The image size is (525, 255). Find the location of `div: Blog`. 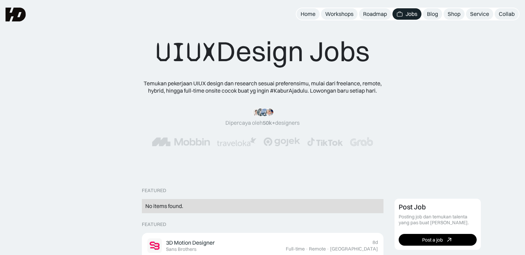

div: Blog is located at coordinates (433, 14).